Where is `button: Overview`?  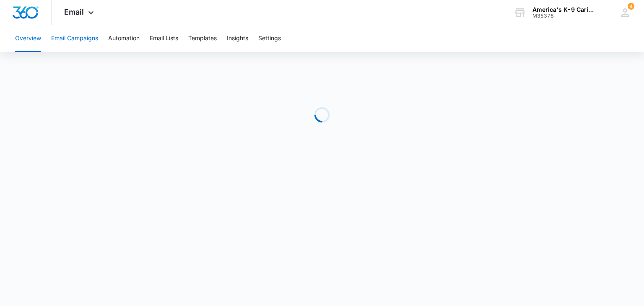
button: Overview is located at coordinates (28, 39).